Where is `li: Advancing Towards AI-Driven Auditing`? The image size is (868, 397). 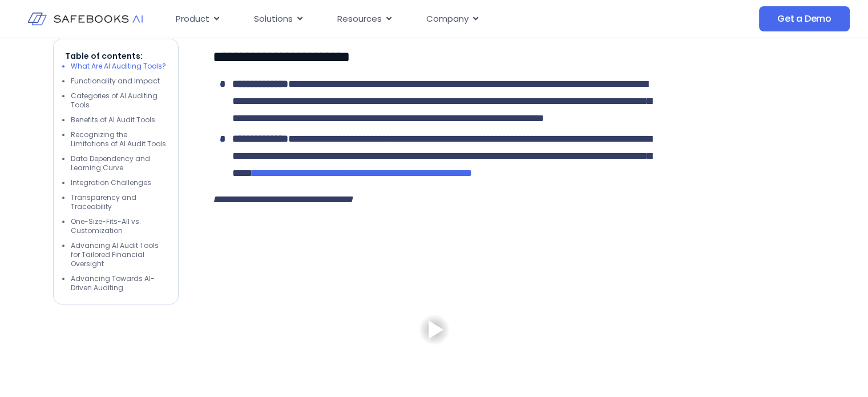 li: Advancing Towards AI-Driven Auditing is located at coordinates (118, 283).